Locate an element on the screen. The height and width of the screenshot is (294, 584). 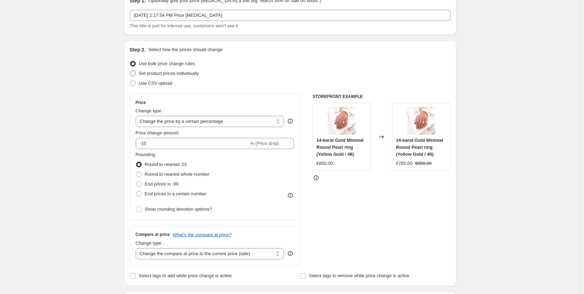
span: Select tags to add while price change is active is located at coordinates (185, 275).